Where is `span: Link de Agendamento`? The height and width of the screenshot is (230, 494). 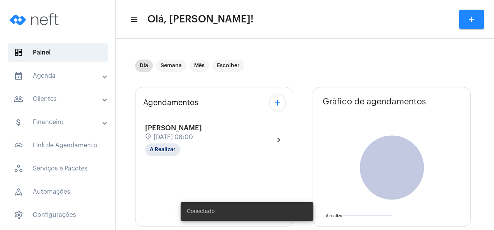
span: Link de Agendamento is located at coordinates (58, 145).